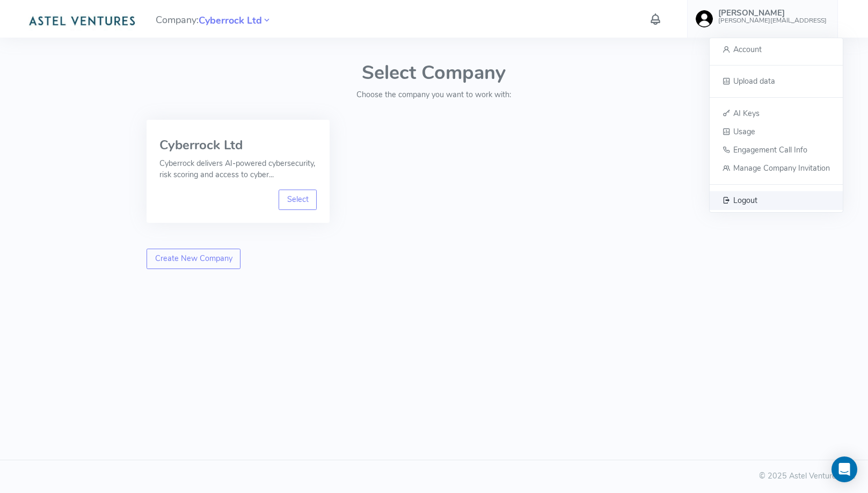  I want to click on p: Choose the company you want to work with:, so click(434, 95).